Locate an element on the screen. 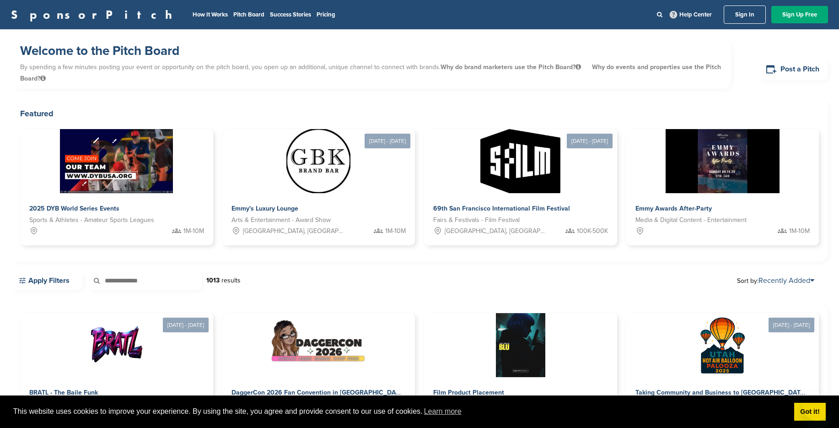  span: 100K-500K is located at coordinates (592, 231).